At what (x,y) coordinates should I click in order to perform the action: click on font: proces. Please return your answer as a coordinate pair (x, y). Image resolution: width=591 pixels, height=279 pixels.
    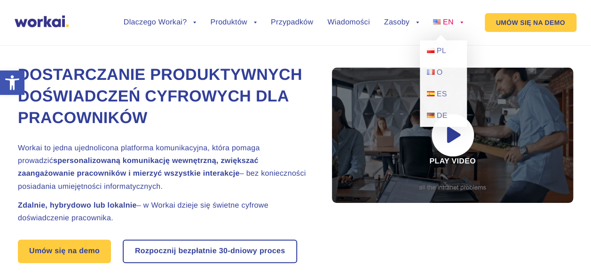
    Looking at the image, I should click on (272, 251).